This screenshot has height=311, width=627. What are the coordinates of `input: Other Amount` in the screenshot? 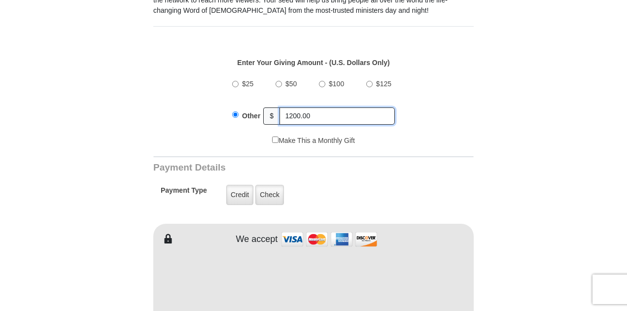 It's located at (337, 116).